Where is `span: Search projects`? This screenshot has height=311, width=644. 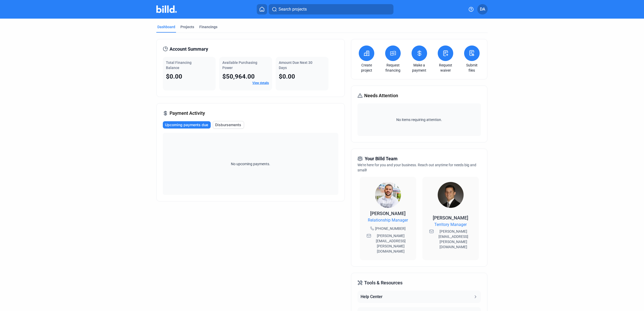 span: Search projects is located at coordinates (293, 9).